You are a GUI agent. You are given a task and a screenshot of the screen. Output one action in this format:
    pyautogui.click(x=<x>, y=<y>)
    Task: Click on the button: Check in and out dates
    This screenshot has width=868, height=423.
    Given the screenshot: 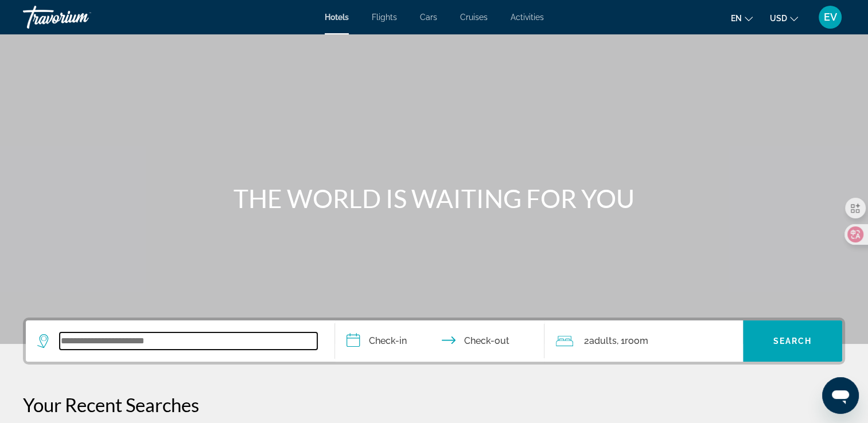 What is the action you would take?
    pyautogui.click(x=440, y=342)
    